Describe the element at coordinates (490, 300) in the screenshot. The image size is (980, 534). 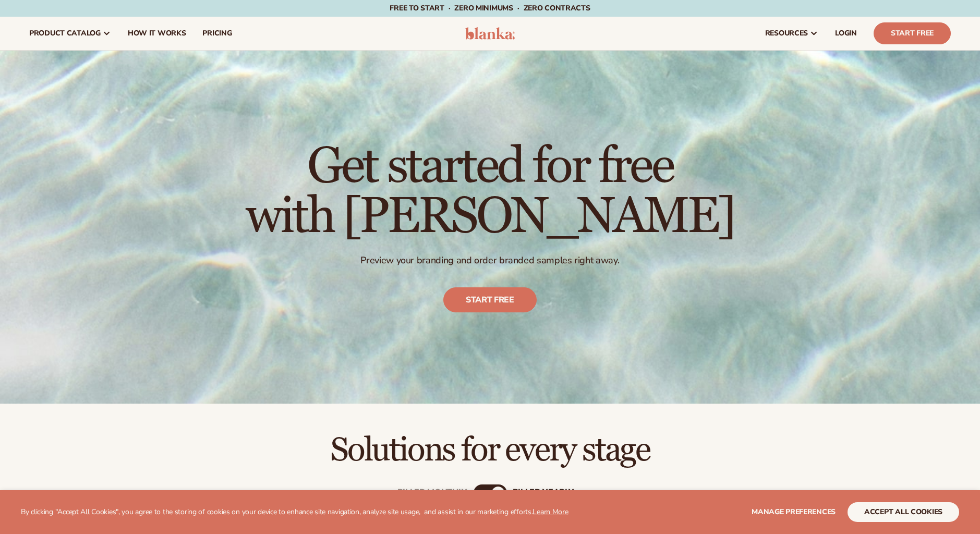
I see `a: Start free` at that location.